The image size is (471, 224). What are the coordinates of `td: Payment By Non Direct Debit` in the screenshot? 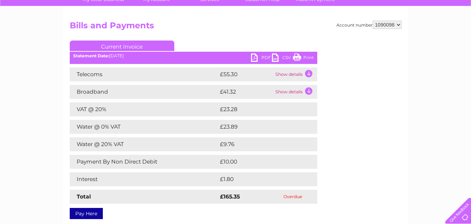 It's located at (144, 161).